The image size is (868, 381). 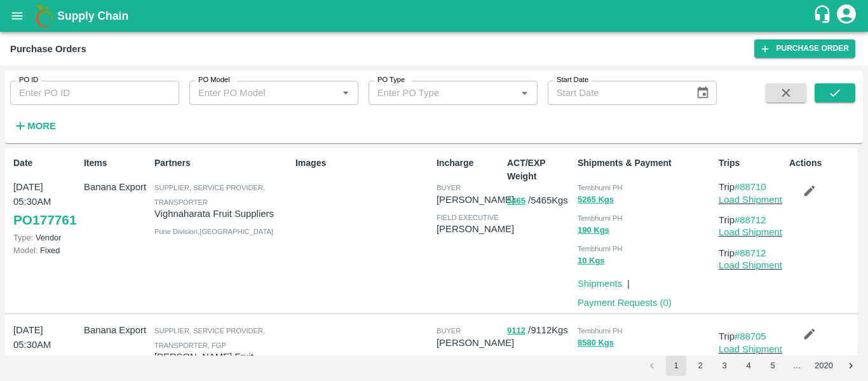 I want to click on span: field executive, so click(x=468, y=217).